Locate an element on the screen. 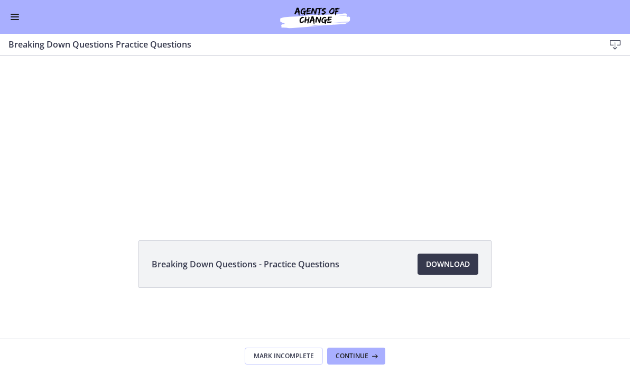 This screenshot has height=373, width=630. span: Download is located at coordinates (448, 264).